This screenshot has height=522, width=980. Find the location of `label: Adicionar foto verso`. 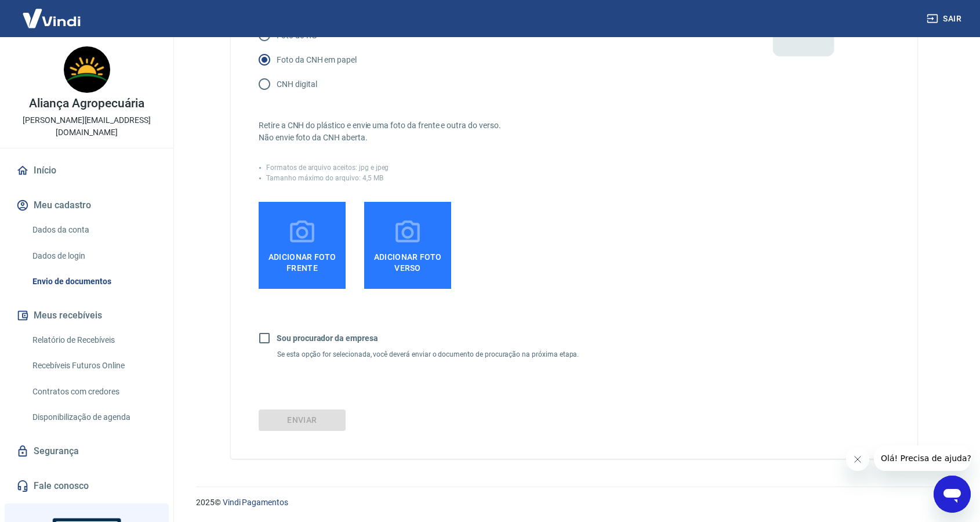

label: Adicionar foto verso is located at coordinates (408, 246).